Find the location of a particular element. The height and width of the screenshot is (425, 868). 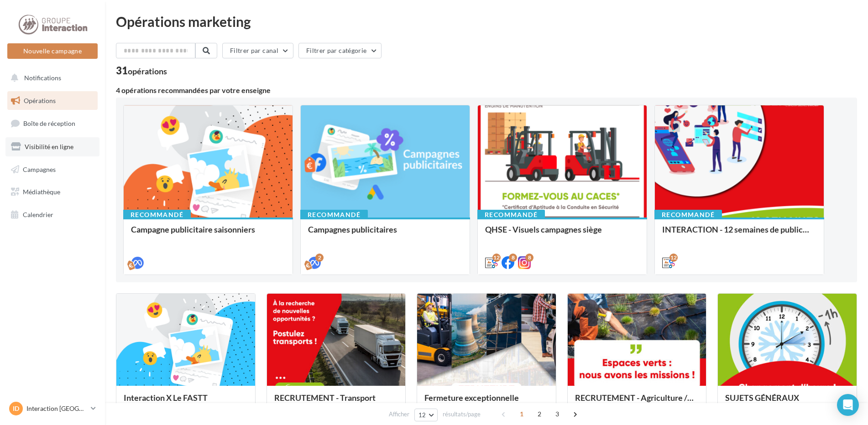

div: SUJETS GÉNÉRAUX is located at coordinates (787, 402).